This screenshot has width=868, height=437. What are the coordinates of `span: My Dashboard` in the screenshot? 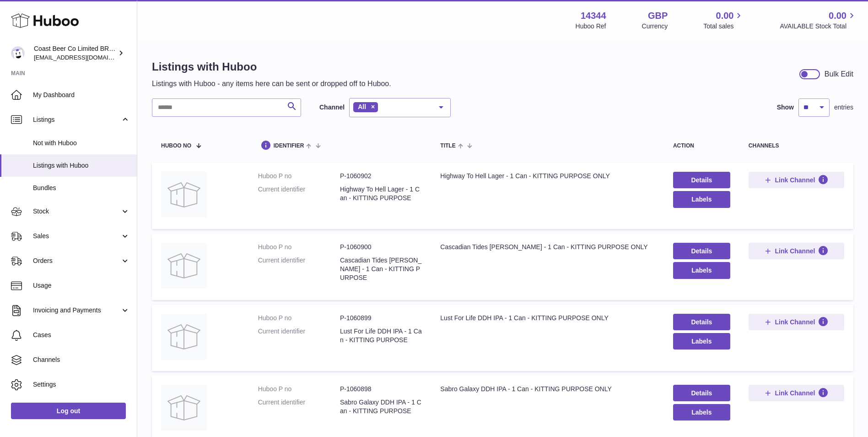 It's located at (81, 95).